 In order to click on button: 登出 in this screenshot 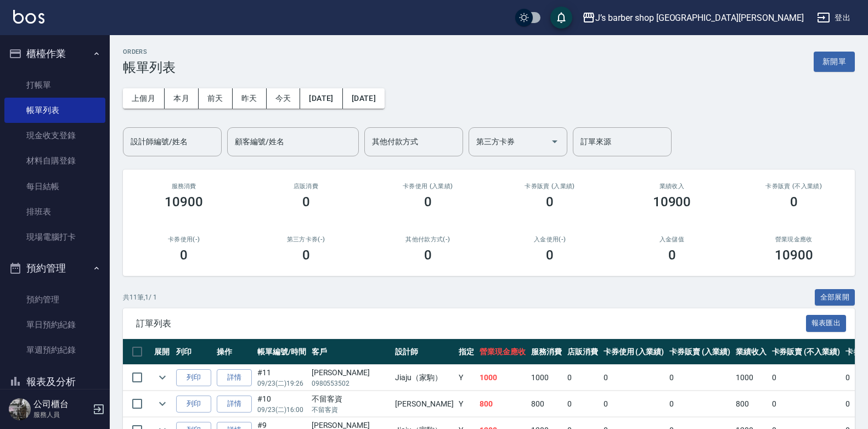, I will do `click(833, 17)`.